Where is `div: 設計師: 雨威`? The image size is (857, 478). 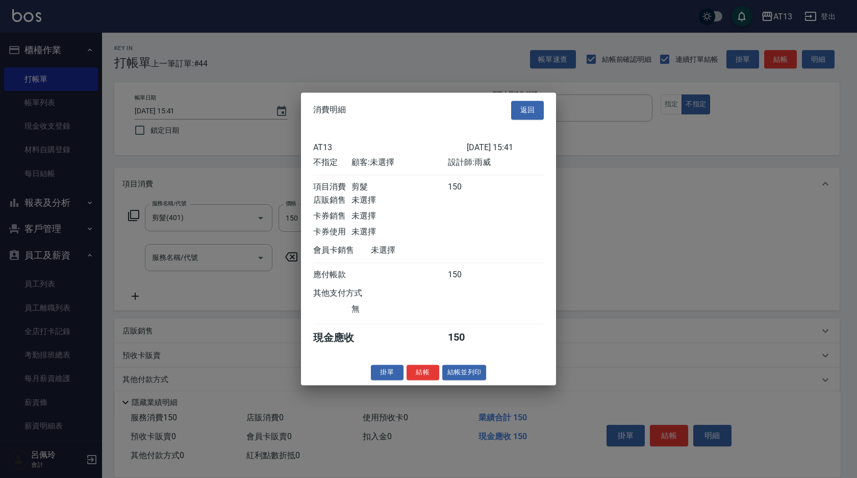 div: 設計師: 雨威 is located at coordinates (496, 162).